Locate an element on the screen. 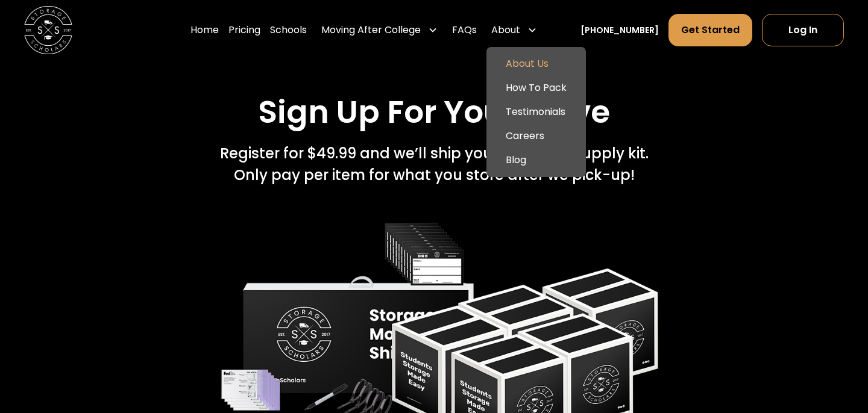 This screenshot has width=868, height=413. a: home is located at coordinates (48, 30).